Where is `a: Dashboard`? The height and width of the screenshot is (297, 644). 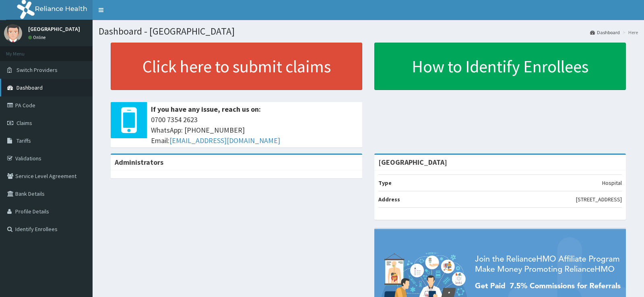 a: Dashboard is located at coordinates (605, 32).